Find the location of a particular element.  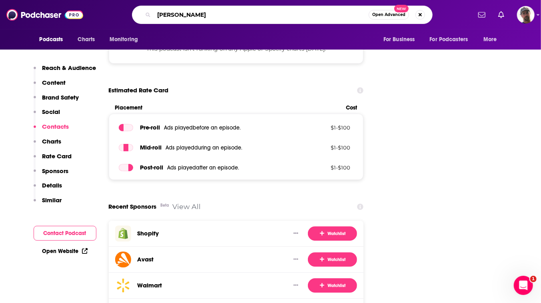

img: Shopify logo is located at coordinates (123, 233).